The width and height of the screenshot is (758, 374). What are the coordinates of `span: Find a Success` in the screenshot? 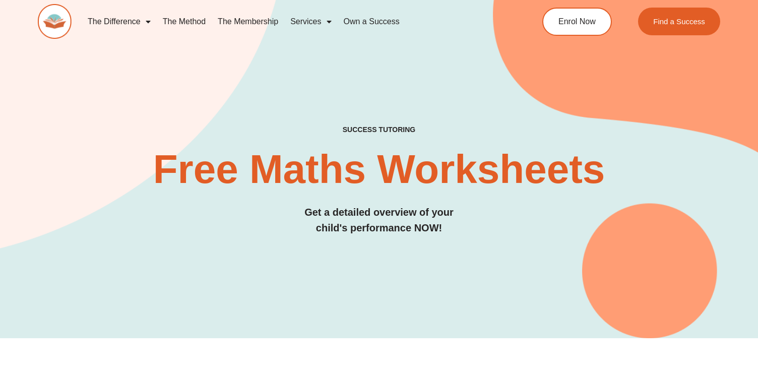 It's located at (679, 21).